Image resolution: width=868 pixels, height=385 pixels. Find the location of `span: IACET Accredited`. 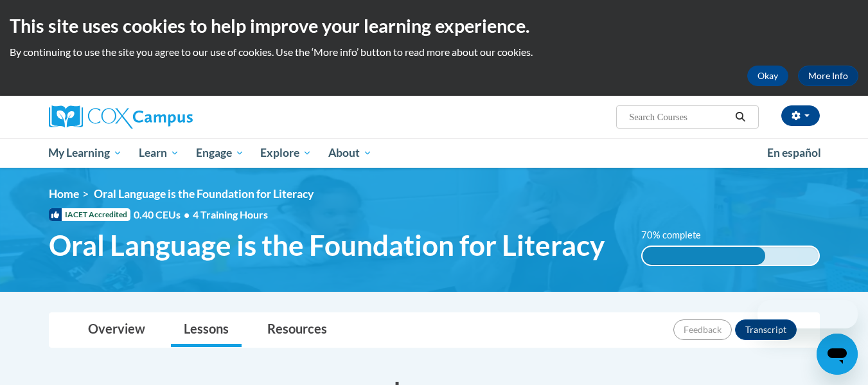

span: IACET Accredited is located at coordinates (90, 214).